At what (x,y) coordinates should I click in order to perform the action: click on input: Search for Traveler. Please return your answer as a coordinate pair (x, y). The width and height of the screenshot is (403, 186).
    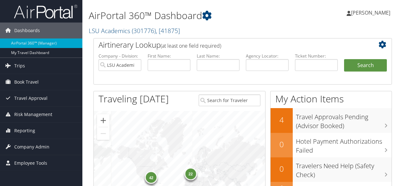
    Looking at the image, I should click on (230, 100).